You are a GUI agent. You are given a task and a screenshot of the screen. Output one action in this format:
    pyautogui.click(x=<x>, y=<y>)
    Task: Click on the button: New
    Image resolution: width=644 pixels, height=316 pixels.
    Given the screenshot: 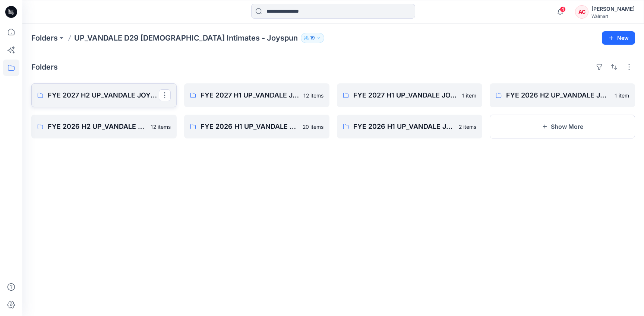 What is the action you would take?
    pyautogui.click(x=618, y=38)
    